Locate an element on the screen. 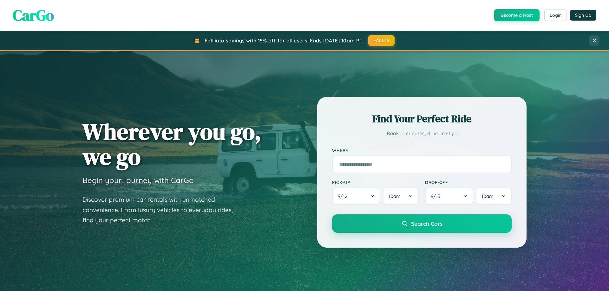 The height and width of the screenshot is (291, 609). button: 9/12 is located at coordinates (356, 196).